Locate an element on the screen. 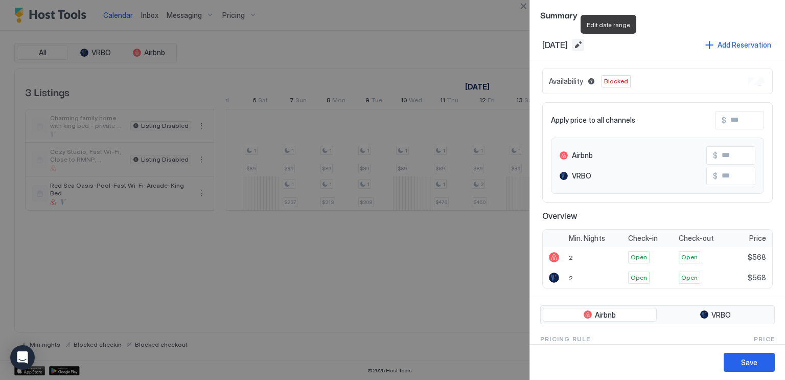 The width and height of the screenshot is (785, 380). span: Min. Nights is located at coordinates (586, 238).